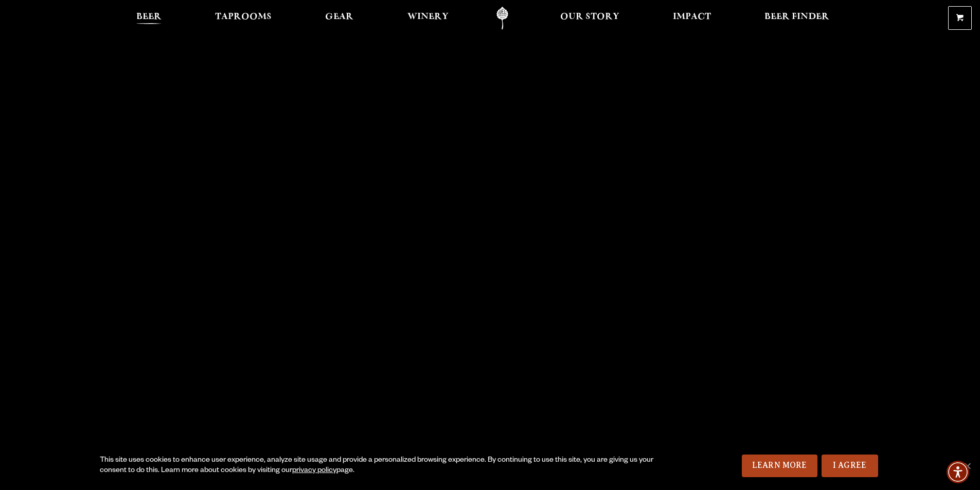 The width and height of the screenshot is (980, 490). What do you see at coordinates (339, 18) in the screenshot?
I see `a: Gear` at bounding box center [339, 18].